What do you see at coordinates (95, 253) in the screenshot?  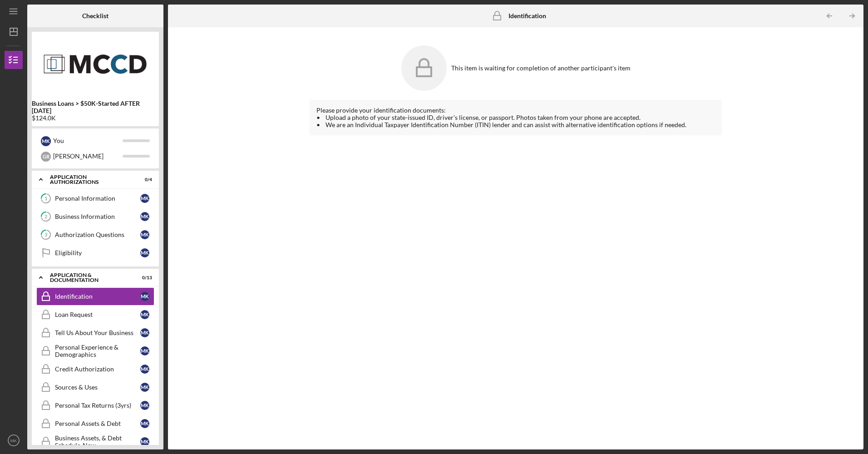 I see `a: EligibilityMK` at bounding box center [95, 253].